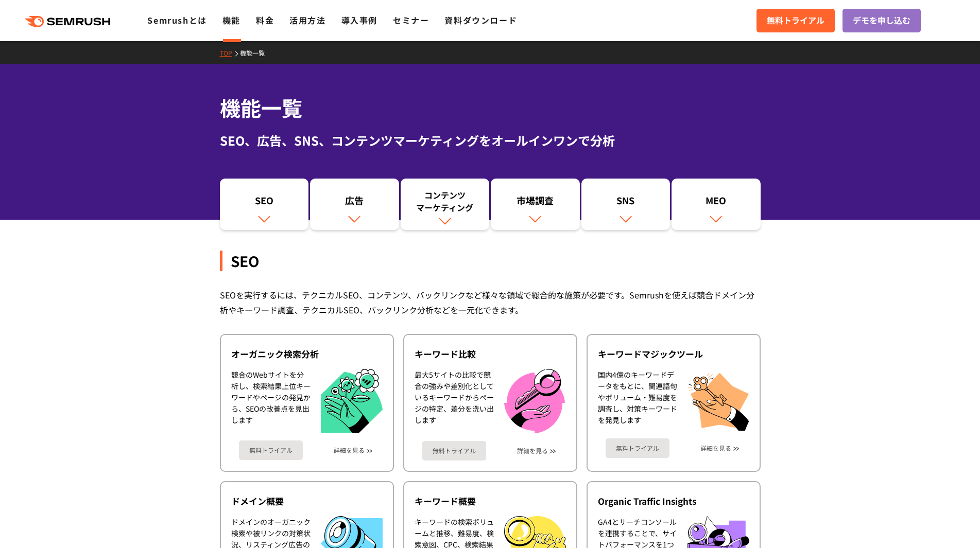 The image size is (980, 548). What do you see at coordinates (264, 204) in the screenshot?
I see `a: SEO` at bounding box center [264, 204].